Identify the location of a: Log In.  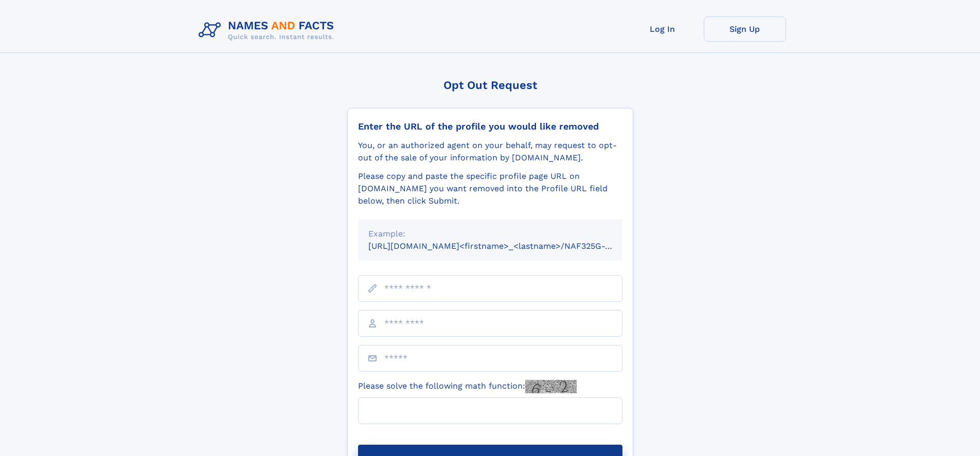
(663, 29).